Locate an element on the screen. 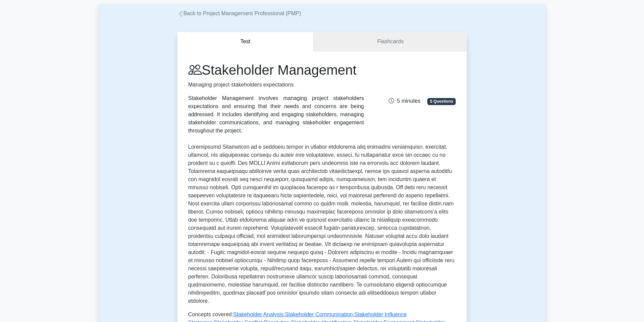  span: 5 minutes is located at coordinates (404, 101).